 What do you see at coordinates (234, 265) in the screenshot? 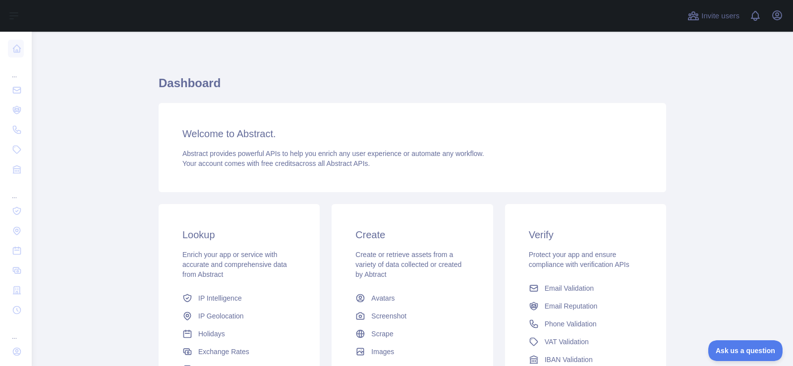
I see `span: Enrich your app or service with accurate and comprehensive data from Abstract` at bounding box center [234, 265].